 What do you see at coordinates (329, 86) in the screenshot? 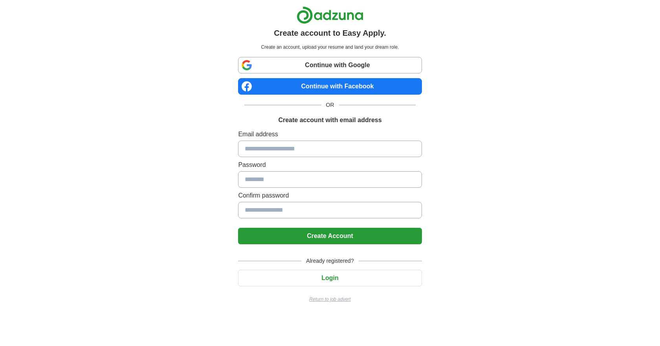
I see `a: Continue with Facebook` at bounding box center [329, 86].